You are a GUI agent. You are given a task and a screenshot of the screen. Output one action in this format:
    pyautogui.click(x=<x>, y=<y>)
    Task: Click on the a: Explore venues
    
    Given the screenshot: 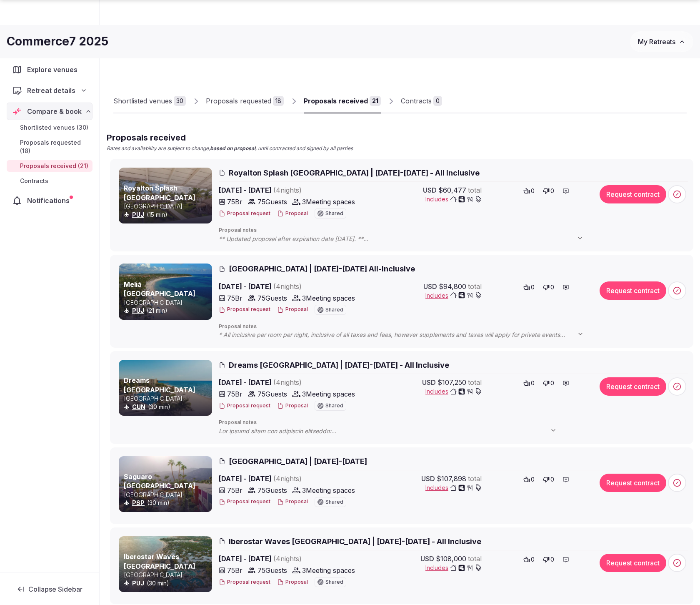 What is the action you would take?
    pyautogui.click(x=49, y=70)
    